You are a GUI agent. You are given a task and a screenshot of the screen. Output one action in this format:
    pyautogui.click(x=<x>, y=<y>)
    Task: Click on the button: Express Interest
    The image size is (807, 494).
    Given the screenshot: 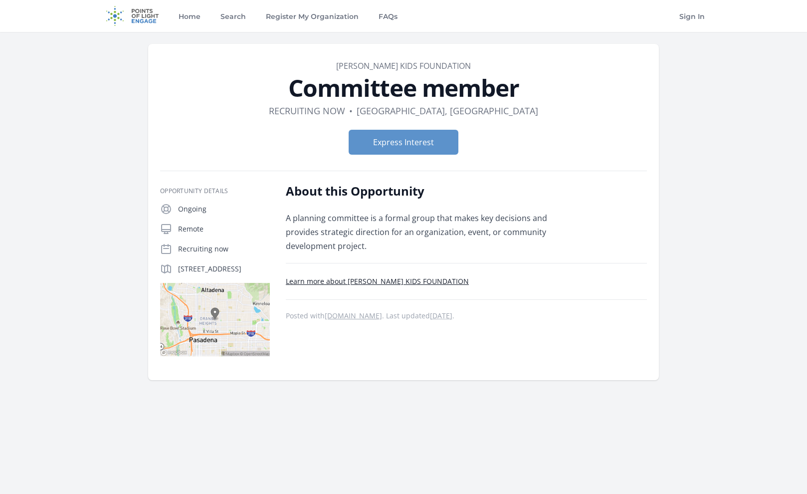 What is the action you would take?
    pyautogui.click(x=404, y=142)
    